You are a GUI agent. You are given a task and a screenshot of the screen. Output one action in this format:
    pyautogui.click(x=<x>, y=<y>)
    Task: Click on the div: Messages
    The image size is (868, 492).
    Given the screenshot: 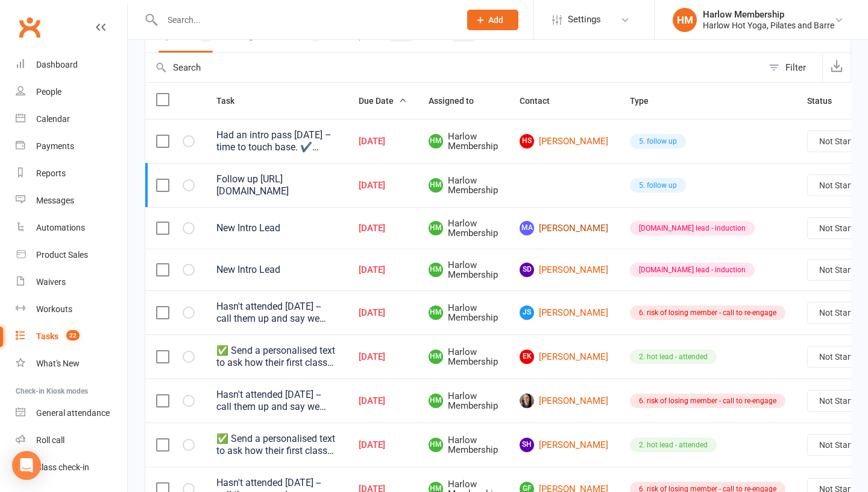 What is the action you would take?
    pyautogui.click(x=55, y=201)
    